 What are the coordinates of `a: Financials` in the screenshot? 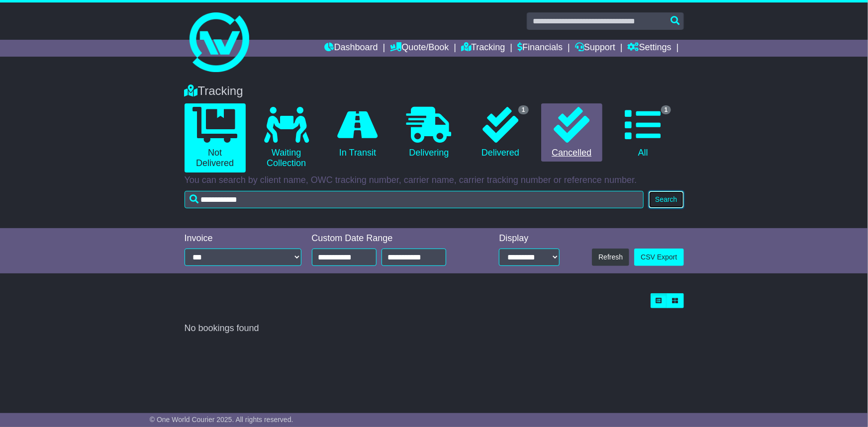 It's located at (540, 48).